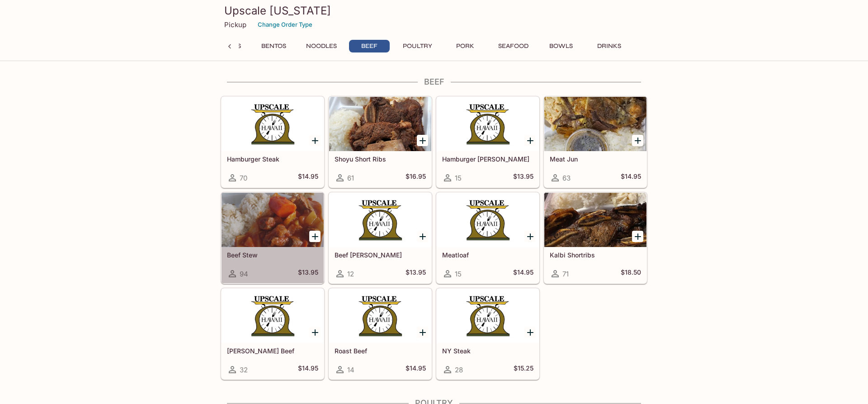 This screenshot has height=404, width=868. I want to click on p: Pickup, so click(235, 24).